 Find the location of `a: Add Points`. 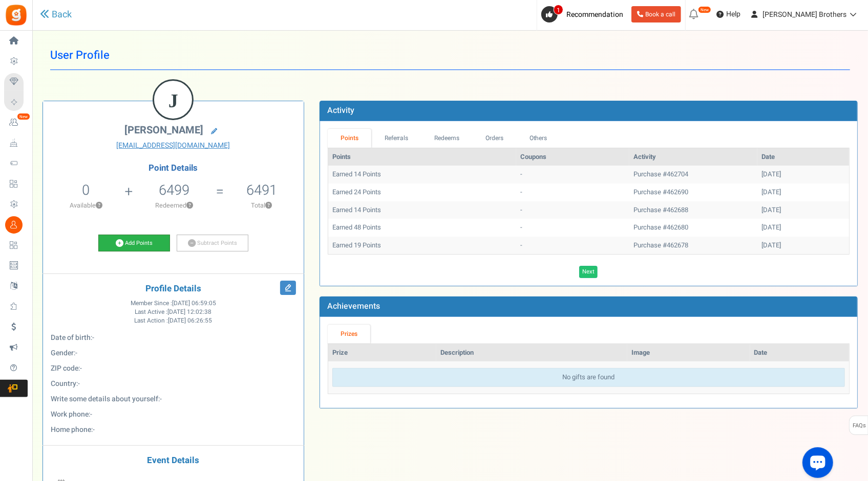

a: Add Points is located at coordinates (134, 243).